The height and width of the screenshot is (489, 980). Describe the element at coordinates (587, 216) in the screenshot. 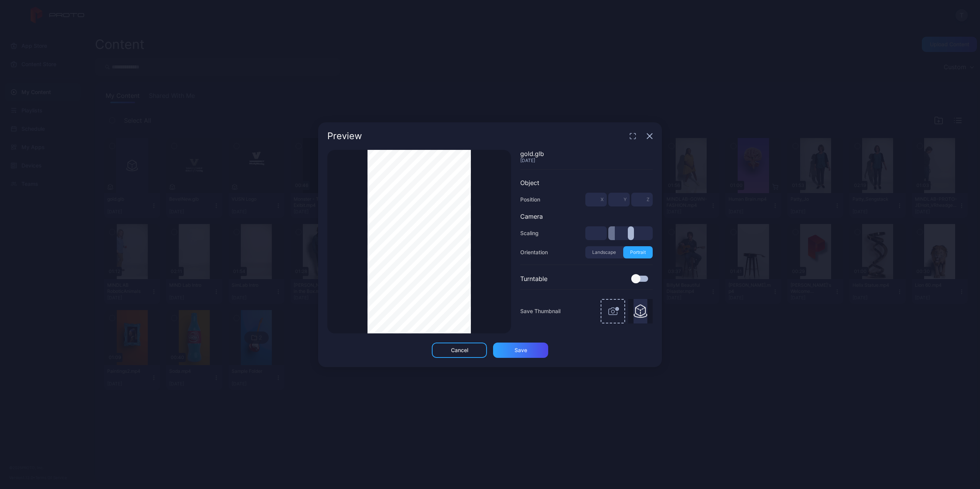

I see `div: Camera` at that location.